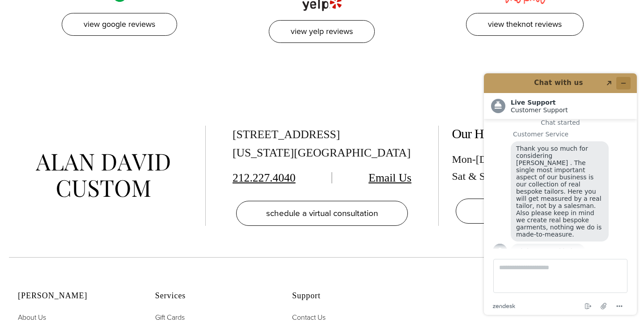 Image resolution: width=644 pixels, height=322 pixels. Describe the element at coordinates (525, 24) in the screenshot. I see `a: View TheKnot Reviews` at that location.